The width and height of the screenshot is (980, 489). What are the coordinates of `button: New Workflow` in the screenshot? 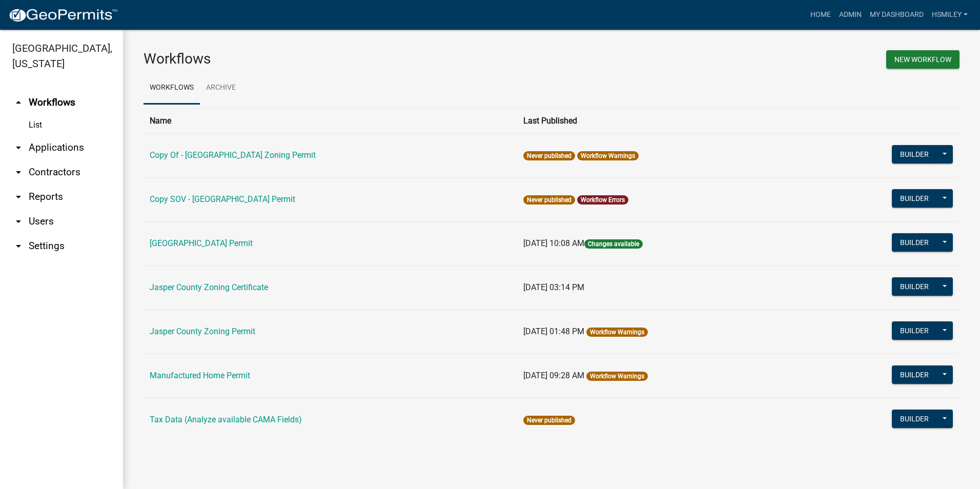 It's located at (923, 60).